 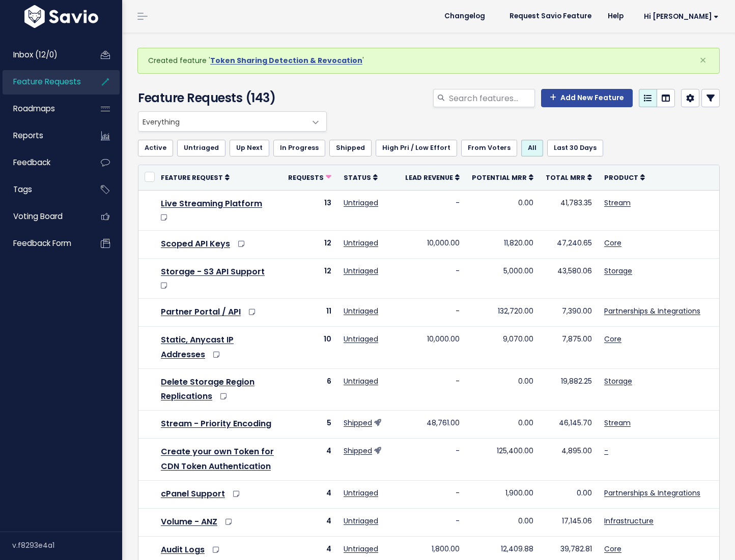 I want to click on span: Inbox (12/0), so click(x=35, y=54).